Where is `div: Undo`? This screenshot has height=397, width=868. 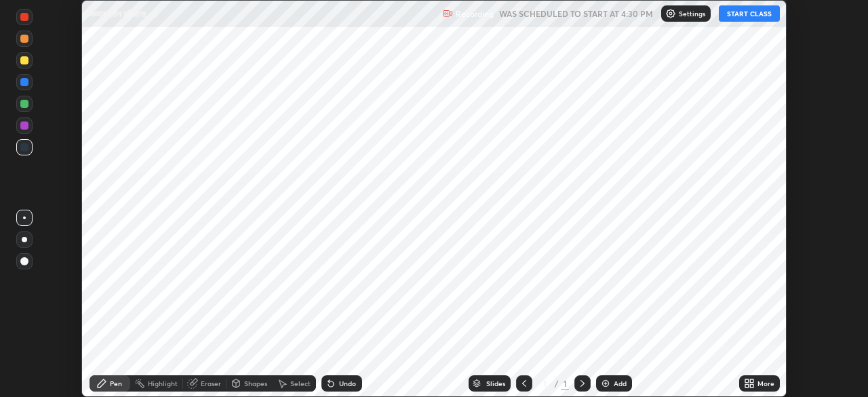 div: Undo is located at coordinates (347, 383).